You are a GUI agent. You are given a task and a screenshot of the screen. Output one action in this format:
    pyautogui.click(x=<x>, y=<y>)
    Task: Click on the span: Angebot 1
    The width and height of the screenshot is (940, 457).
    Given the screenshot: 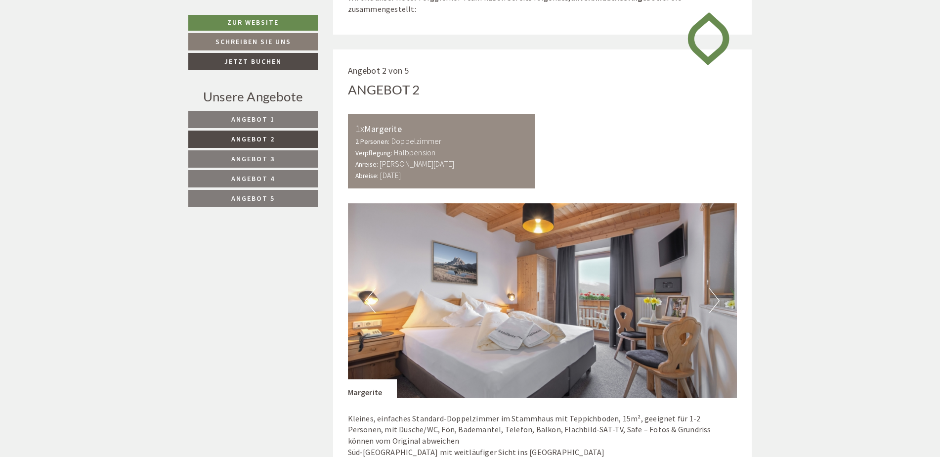 What is the action you would take?
    pyautogui.click(x=253, y=119)
    